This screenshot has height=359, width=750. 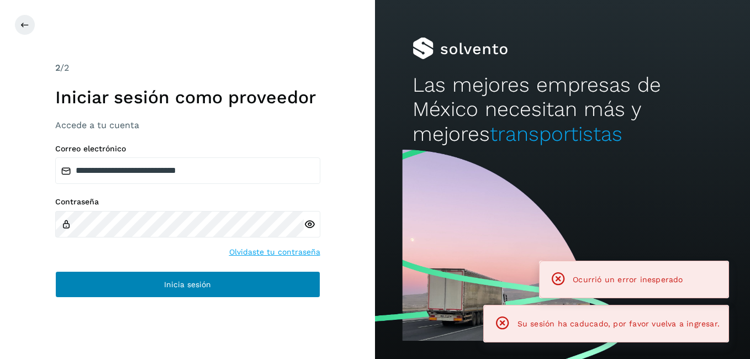 I want to click on span: 2, so click(x=57, y=67).